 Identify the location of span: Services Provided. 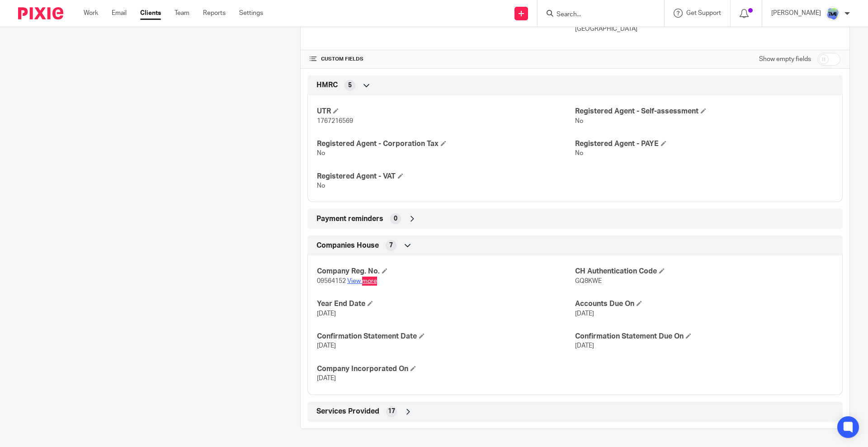
(347, 411).